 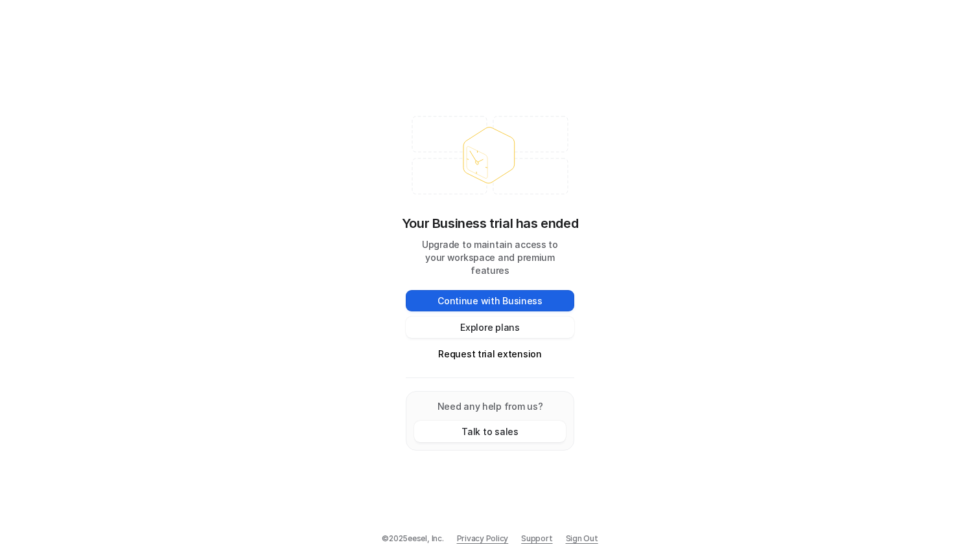 I want to click on a: Sign Out, so click(x=582, y=539).